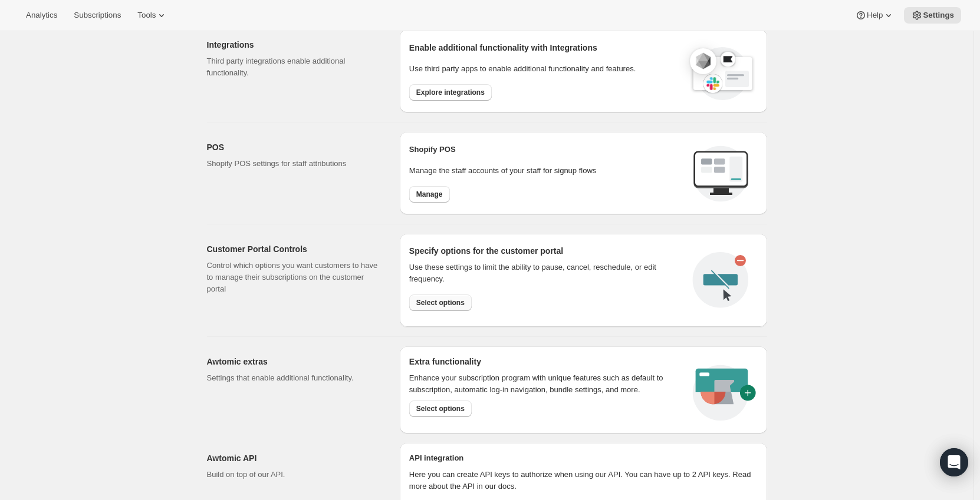 This screenshot has width=980, height=500. What do you see at coordinates (544, 48) in the screenshot?
I see `h2: Enable additional functionality with Integrations` at bounding box center [544, 48].